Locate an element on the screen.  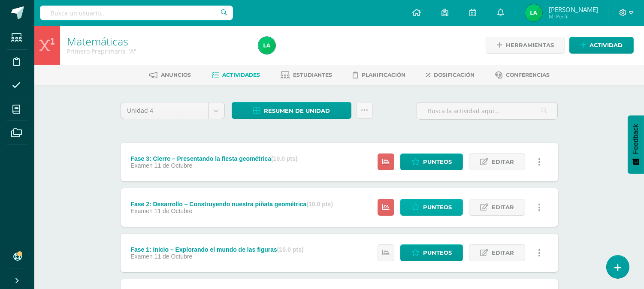
span: Herramientas is located at coordinates (530, 45).